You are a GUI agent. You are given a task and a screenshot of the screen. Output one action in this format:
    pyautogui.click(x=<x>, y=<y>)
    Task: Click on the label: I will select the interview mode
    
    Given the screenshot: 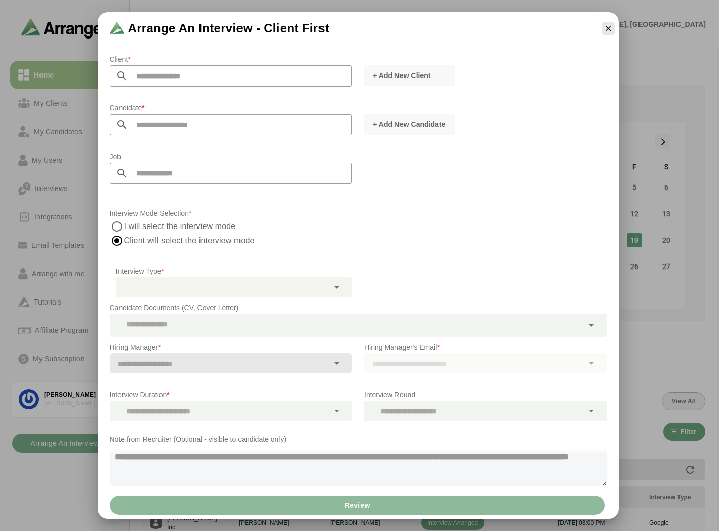 What is the action you would take?
    pyautogui.click(x=180, y=226)
    